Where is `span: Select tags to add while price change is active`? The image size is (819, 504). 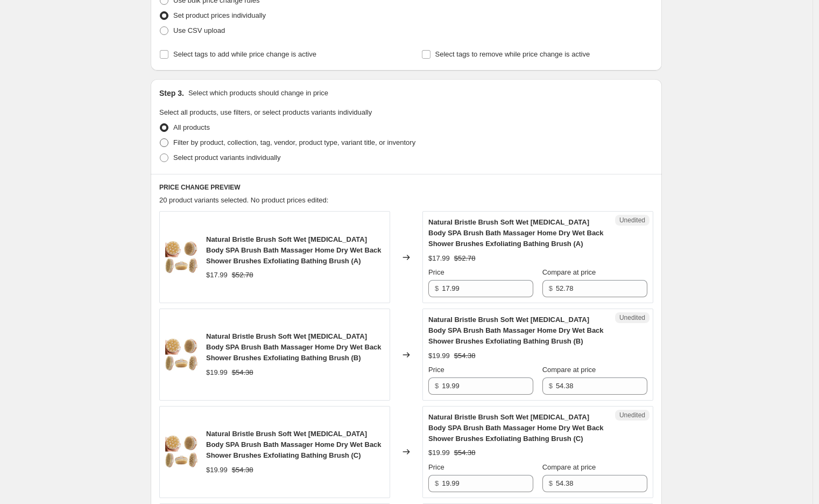 span: Select tags to add while price change is active is located at coordinates (245, 54).